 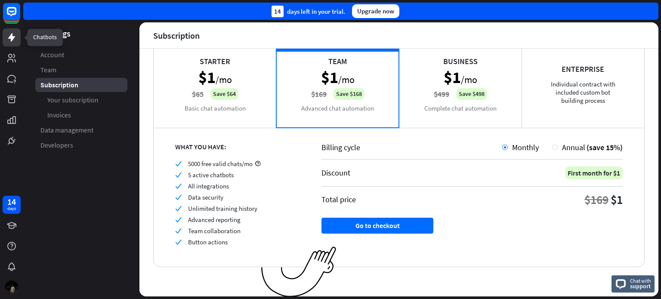 I want to click on a: Data management, so click(x=81, y=130).